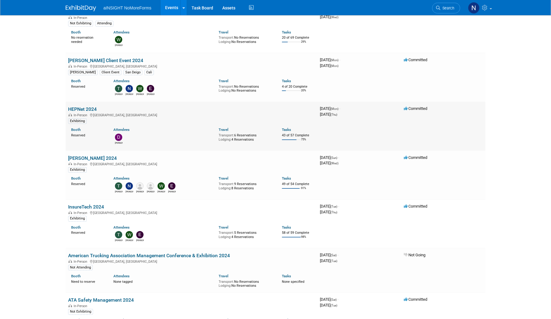 Image resolution: width=551 pixels, height=319 pixels. I want to click on div: Not Exhibiting, so click(81, 23).